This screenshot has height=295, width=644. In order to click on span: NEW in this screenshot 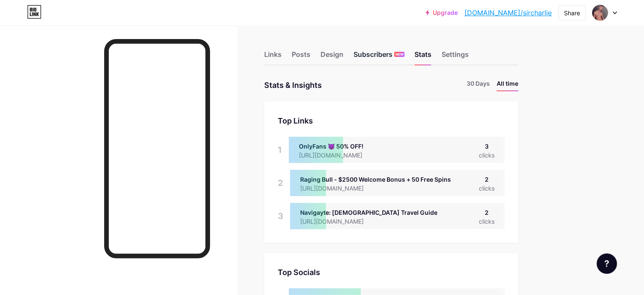, I will do `click(400, 54)`.